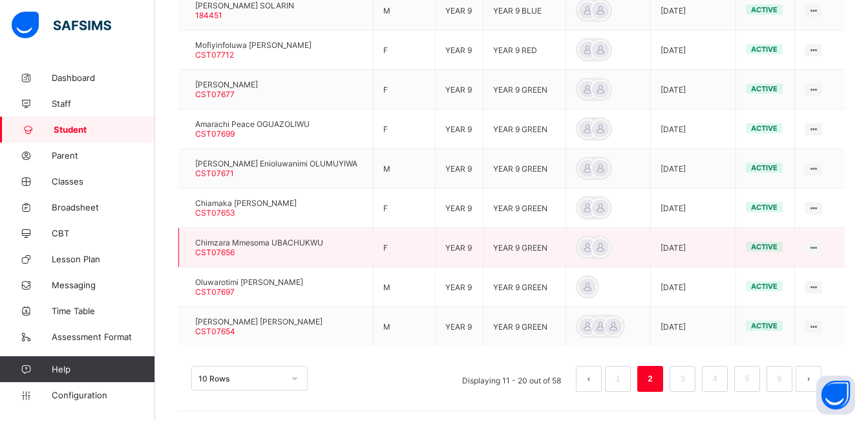  What do you see at coordinates (809, 379) in the screenshot?
I see `button: next page` at bounding box center [809, 379].